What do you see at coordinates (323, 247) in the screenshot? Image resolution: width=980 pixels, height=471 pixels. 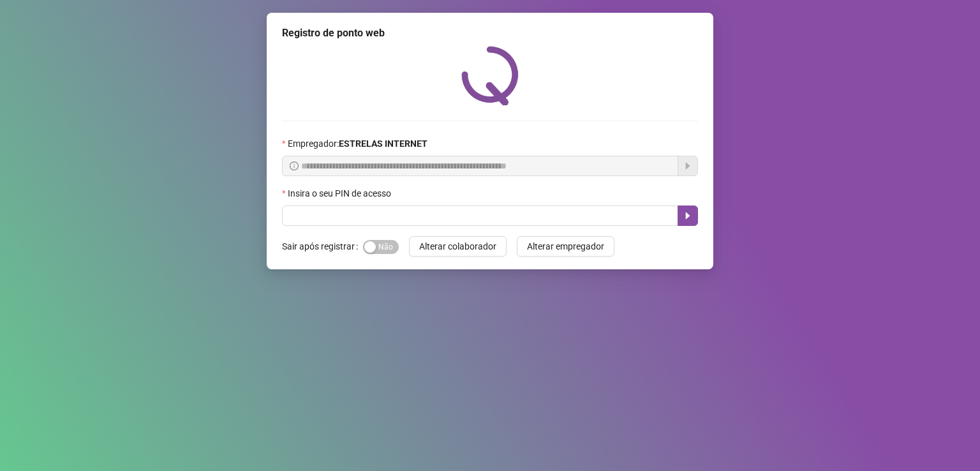 I see `label: Sair após registrar` at bounding box center [323, 247].